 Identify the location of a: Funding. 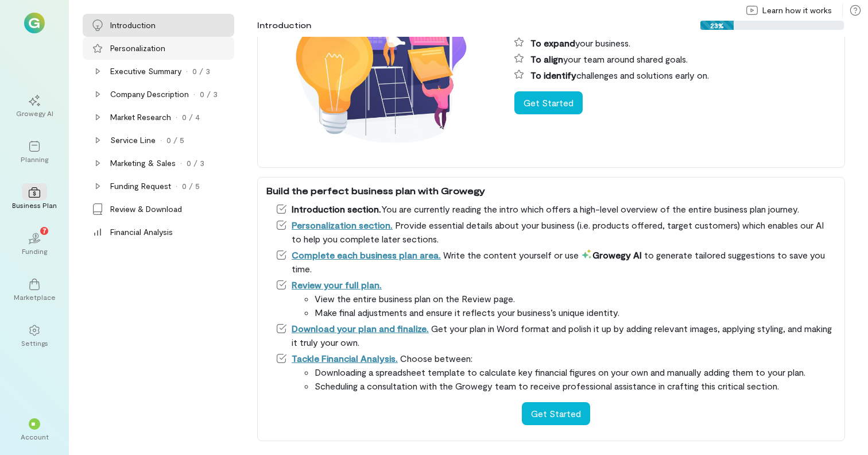
(35, 244).